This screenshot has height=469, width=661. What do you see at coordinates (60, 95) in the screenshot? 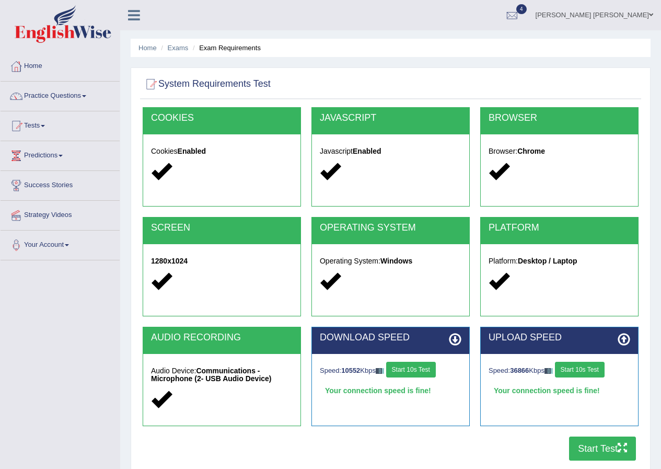
I see `a: Practice Questions` at bounding box center [60, 95].